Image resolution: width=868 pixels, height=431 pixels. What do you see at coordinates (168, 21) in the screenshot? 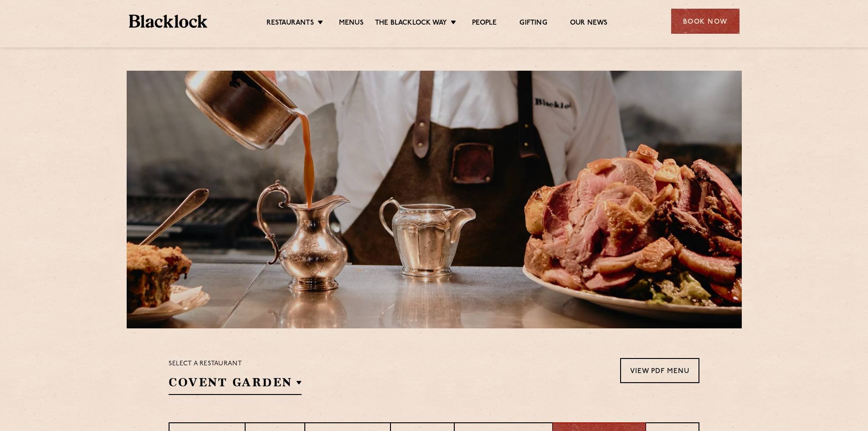
I see `img: BL_Textured_Logo-footer-cropped.svg` at bounding box center [168, 21].